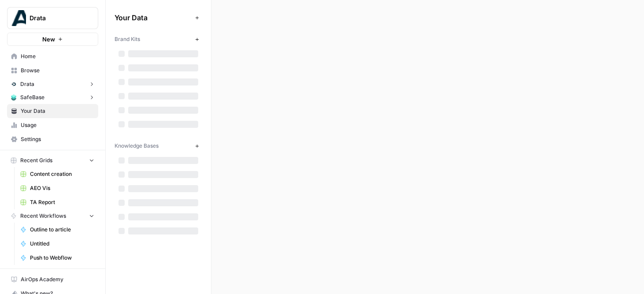 The height and width of the screenshot is (294, 644). I want to click on button: SafeBase, so click(53, 97).